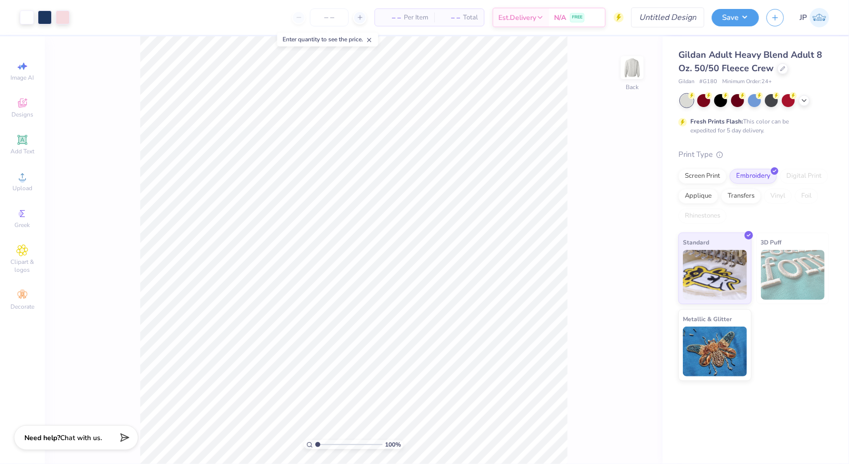 Image resolution: width=849 pixels, height=464 pixels. What do you see at coordinates (667, 17) in the screenshot?
I see `input: Untitled Design` at bounding box center [667, 17].